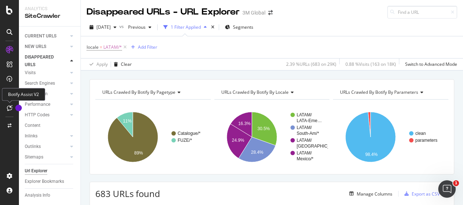 The height and width of the screenshot is (205, 463). What do you see at coordinates (431, 64) in the screenshot?
I see `div: Switch to Advanced Mode` at bounding box center [431, 64].